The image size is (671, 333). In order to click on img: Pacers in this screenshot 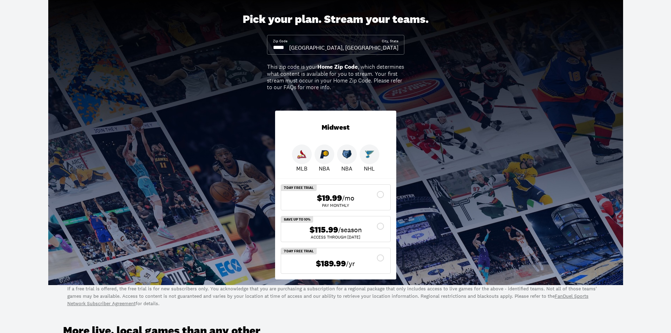, I will do `click(324, 154)`.